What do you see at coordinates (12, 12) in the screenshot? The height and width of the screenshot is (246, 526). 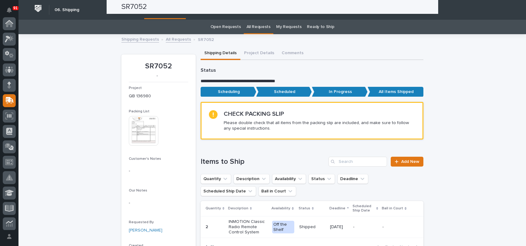 I see `div: Notifications91` at bounding box center [12, 12].